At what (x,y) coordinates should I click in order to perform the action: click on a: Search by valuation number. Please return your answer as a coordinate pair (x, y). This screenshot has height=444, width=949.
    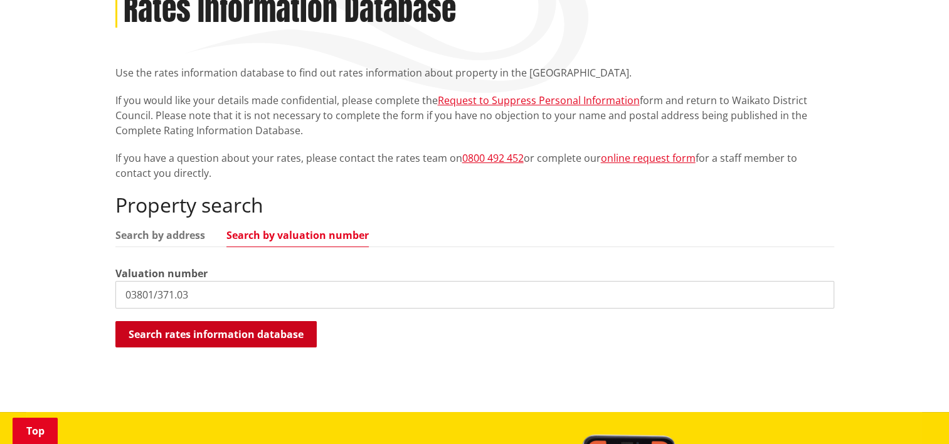
    Looking at the image, I should click on (297, 235).